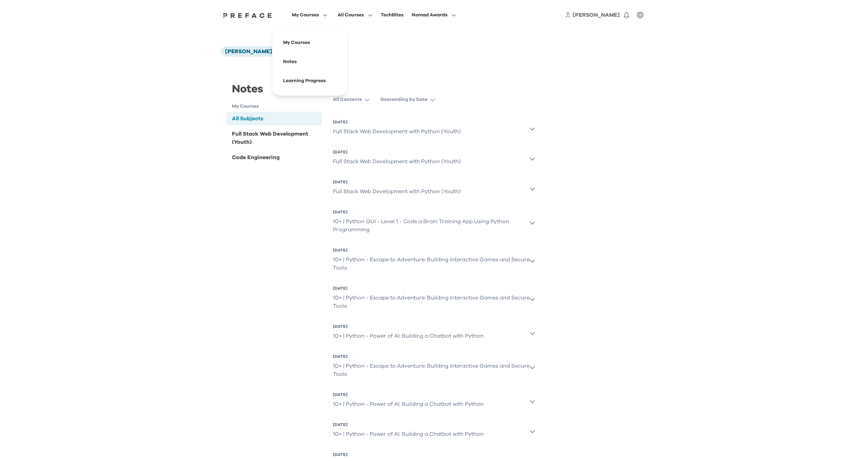 Image resolution: width=868 pixels, height=461 pixels. Describe the element at coordinates (256, 158) in the screenshot. I see `div: Code Engineering` at that location.